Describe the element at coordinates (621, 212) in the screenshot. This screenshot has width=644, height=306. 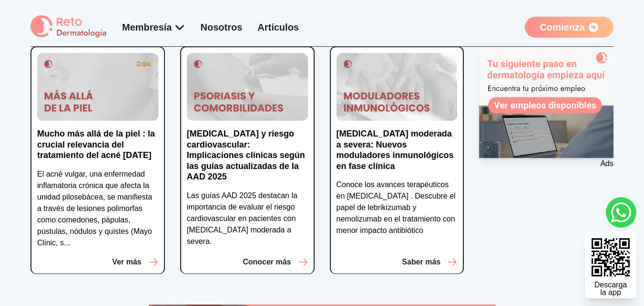
I see `a: whatsapp button` at that location.